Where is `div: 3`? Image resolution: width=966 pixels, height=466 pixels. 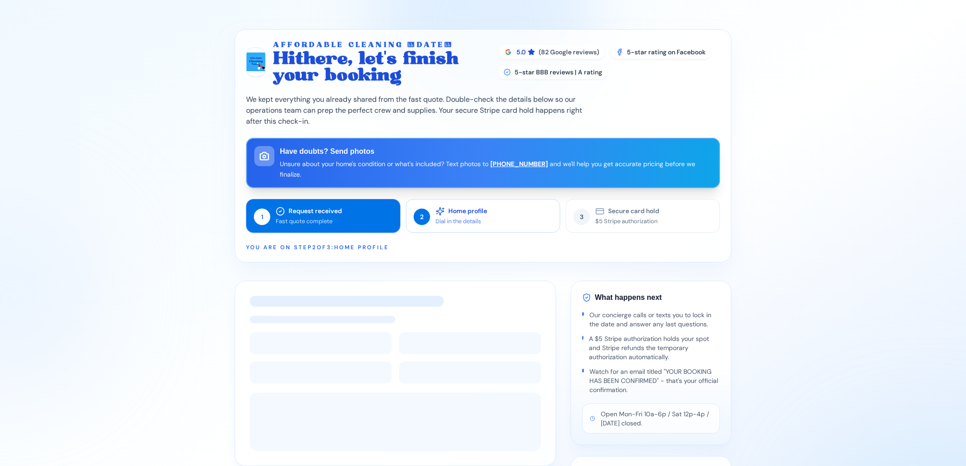 div: 3 is located at coordinates (581, 217).